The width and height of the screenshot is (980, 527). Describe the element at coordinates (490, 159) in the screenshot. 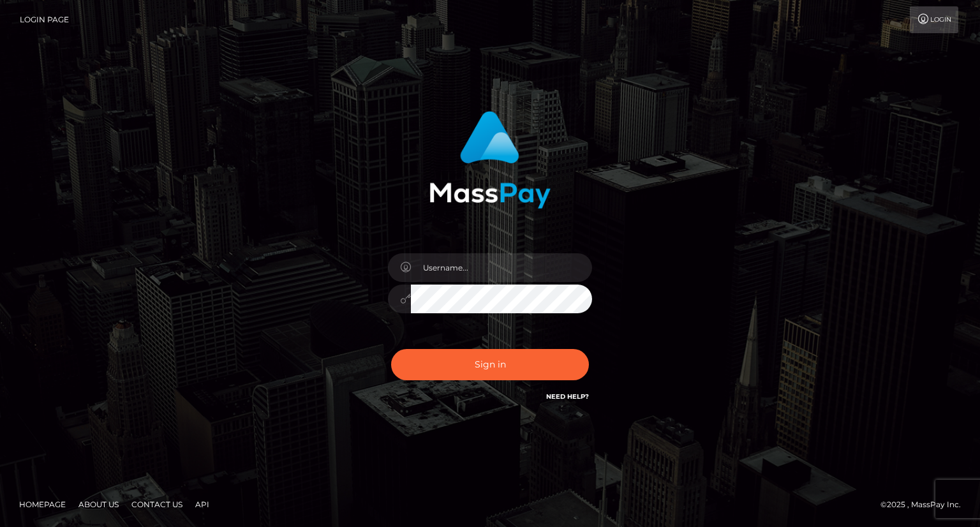

I see `img: MassPay Login` at that location.